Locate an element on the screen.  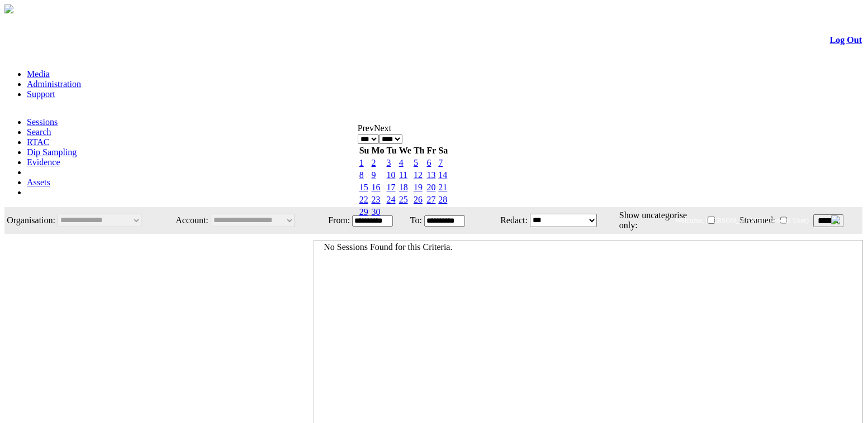
a: 29 is located at coordinates (364, 212).